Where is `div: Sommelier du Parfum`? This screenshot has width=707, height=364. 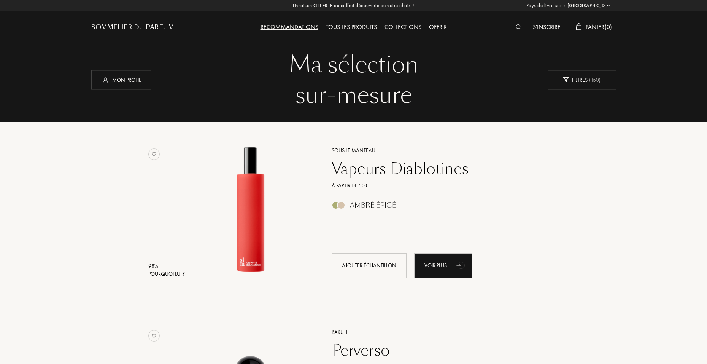
div: Sommelier du Parfum is located at coordinates (133, 27).